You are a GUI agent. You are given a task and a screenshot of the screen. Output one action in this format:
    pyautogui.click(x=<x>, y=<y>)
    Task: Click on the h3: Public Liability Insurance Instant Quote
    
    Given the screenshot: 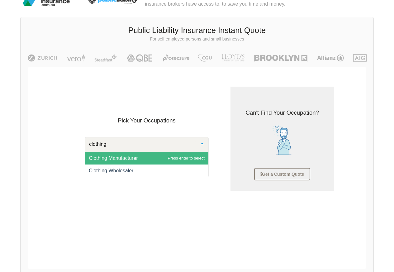 What is the action you would take?
    pyautogui.click(x=197, y=30)
    